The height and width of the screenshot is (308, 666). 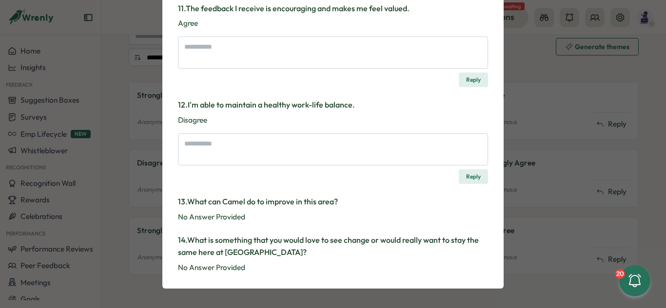 What do you see at coordinates (333, 23) in the screenshot?
I see `p: Agree` at bounding box center [333, 23].